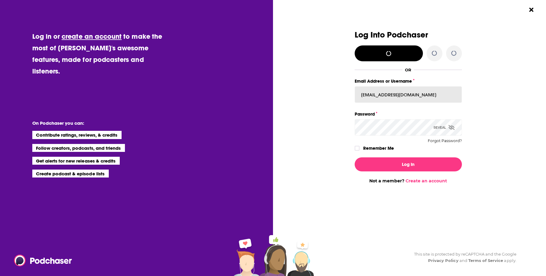 Image resolution: width=546 pixels, height=276 pixels. I want to click on label: Remember Me, so click(378, 148).